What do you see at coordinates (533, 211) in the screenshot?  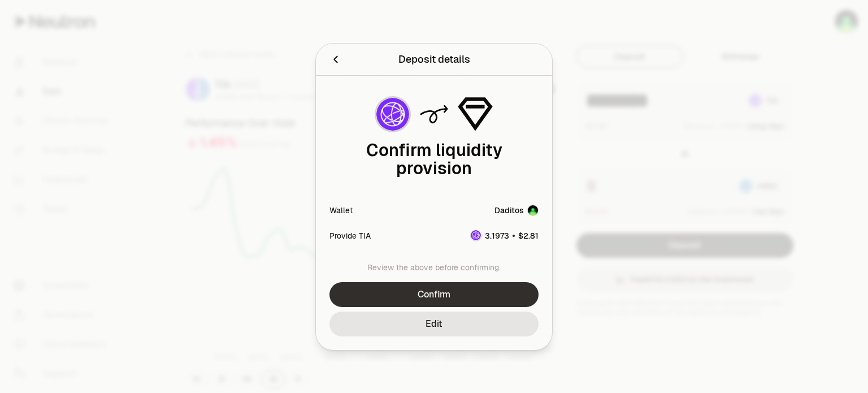 I see `img: Account Image` at bounding box center [533, 211].